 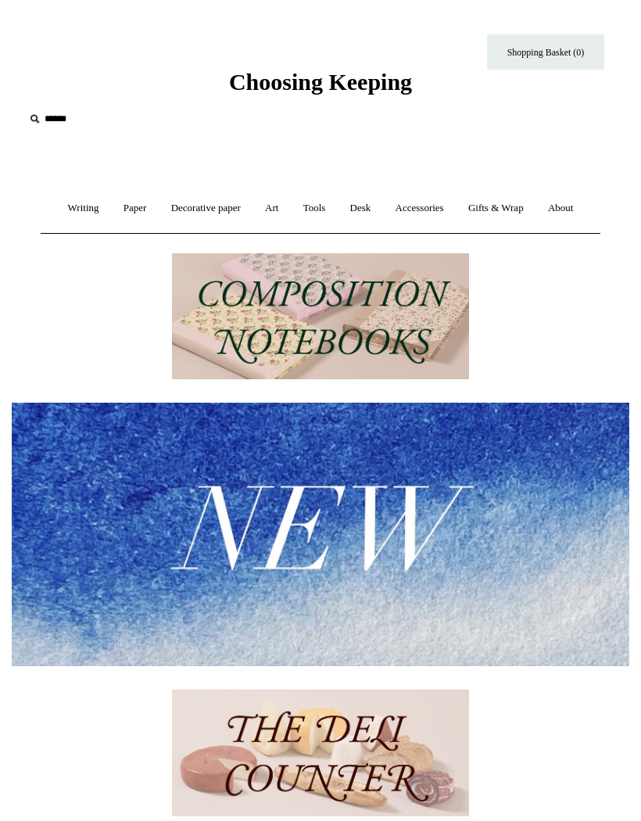 I want to click on a: Art, so click(x=271, y=208).